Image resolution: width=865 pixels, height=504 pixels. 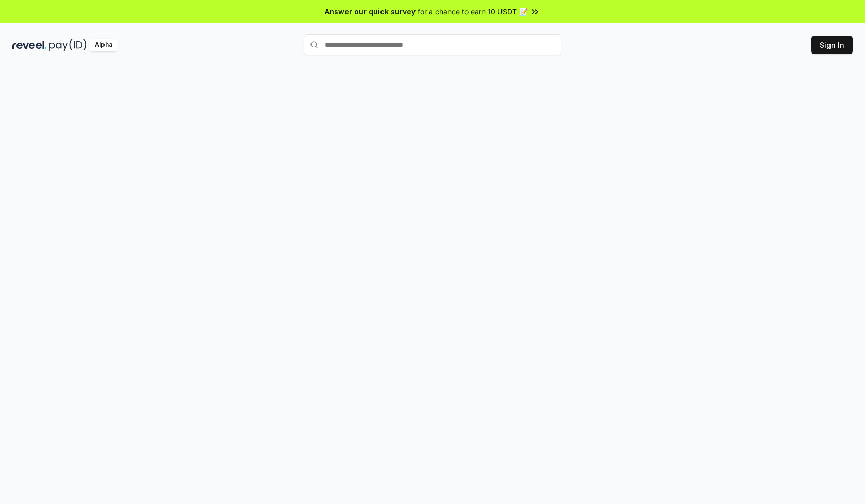 What do you see at coordinates (370, 11) in the screenshot?
I see `span: Answer our quick survey` at bounding box center [370, 11].